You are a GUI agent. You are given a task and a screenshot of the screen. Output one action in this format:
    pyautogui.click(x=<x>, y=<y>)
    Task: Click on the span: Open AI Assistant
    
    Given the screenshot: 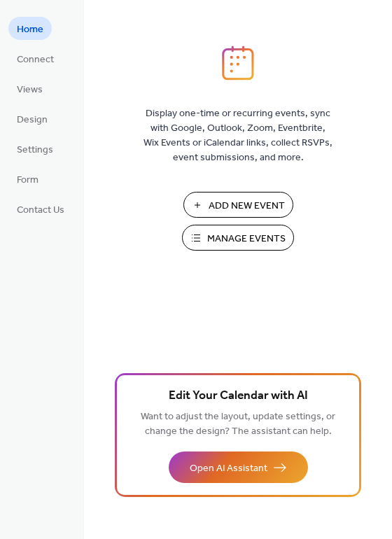 What is the action you would take?
    pyautogui.click(x=228, y=468)
    